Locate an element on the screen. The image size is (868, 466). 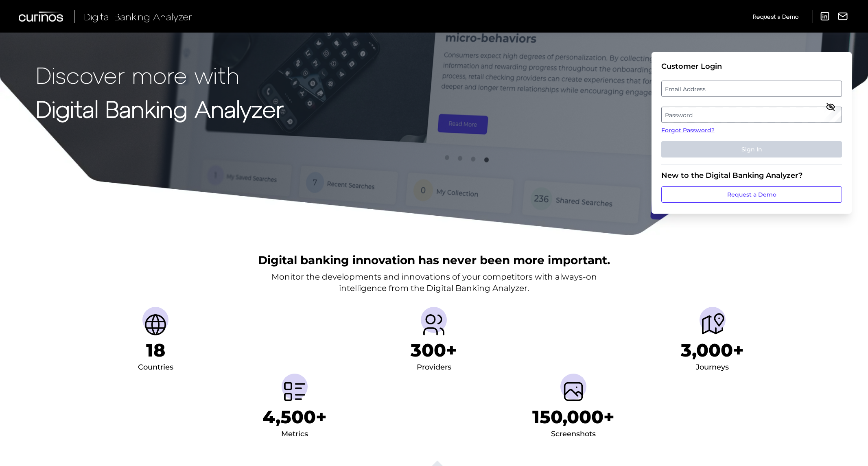
span: Digital Banking Analyzer is located at coordinates (138, 16).